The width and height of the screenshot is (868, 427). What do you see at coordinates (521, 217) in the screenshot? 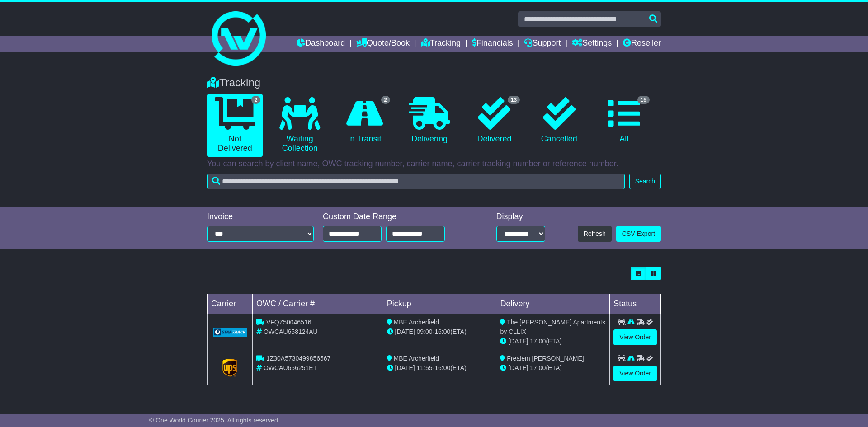
I see `div: Display` at bounding box center [521, 217].